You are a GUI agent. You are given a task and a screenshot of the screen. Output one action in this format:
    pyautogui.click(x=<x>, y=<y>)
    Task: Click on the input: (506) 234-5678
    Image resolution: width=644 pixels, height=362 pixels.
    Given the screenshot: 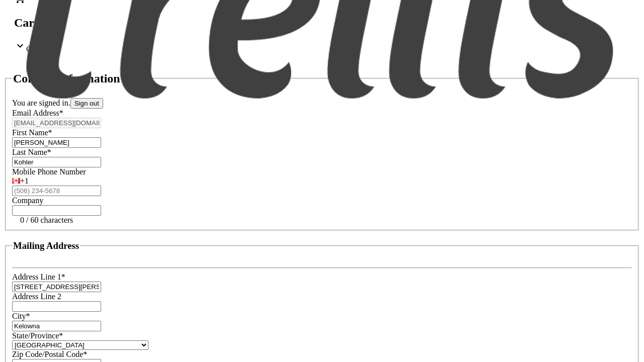 What is the action you would take?
    pyautogui.click(x=57, y=191)
    